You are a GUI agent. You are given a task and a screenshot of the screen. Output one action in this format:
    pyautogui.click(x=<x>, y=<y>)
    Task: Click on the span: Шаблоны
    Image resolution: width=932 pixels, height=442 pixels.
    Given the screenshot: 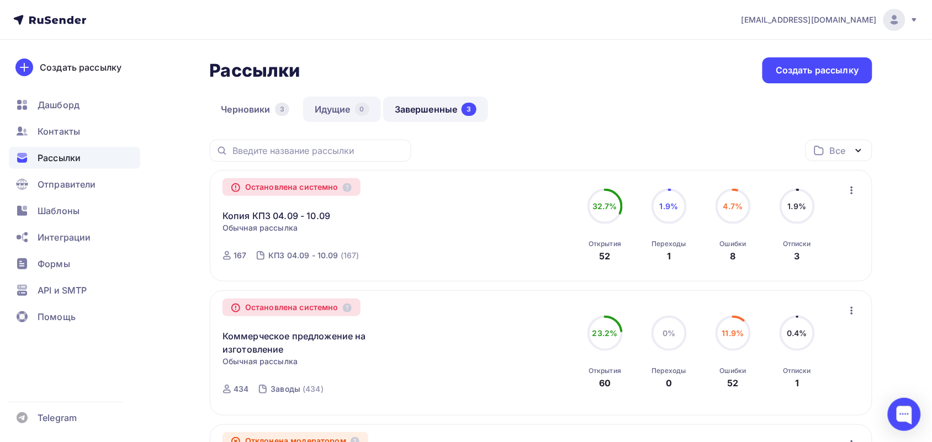 What is the action you would take?
    pyautogui.click(x=59, y=211)
    